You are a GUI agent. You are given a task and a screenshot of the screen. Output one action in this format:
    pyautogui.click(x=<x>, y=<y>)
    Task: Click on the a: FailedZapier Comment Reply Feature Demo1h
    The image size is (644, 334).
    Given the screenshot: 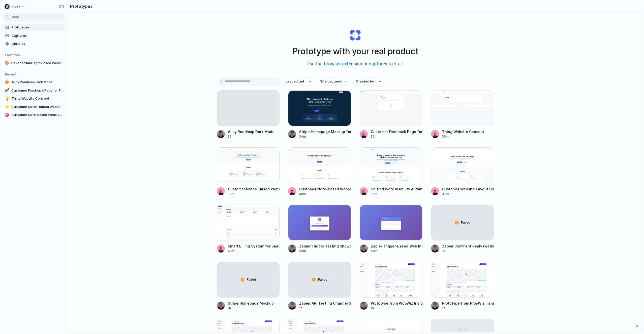 What is the action you would take?
    pyautogui.click(x=462, y=229)
    